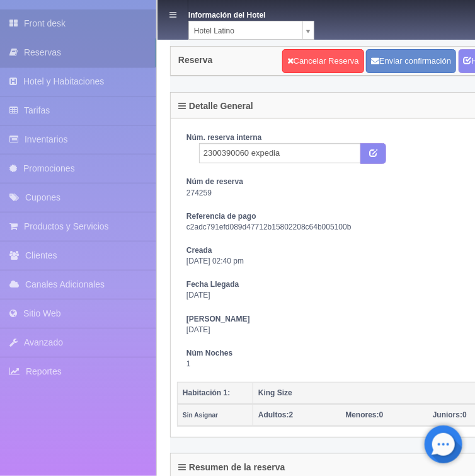 This screenshot has width=475, height=476. Describe the element at coordinates (411, 61) in the screenshot. I see `button: Enviar confirmación` at that location.